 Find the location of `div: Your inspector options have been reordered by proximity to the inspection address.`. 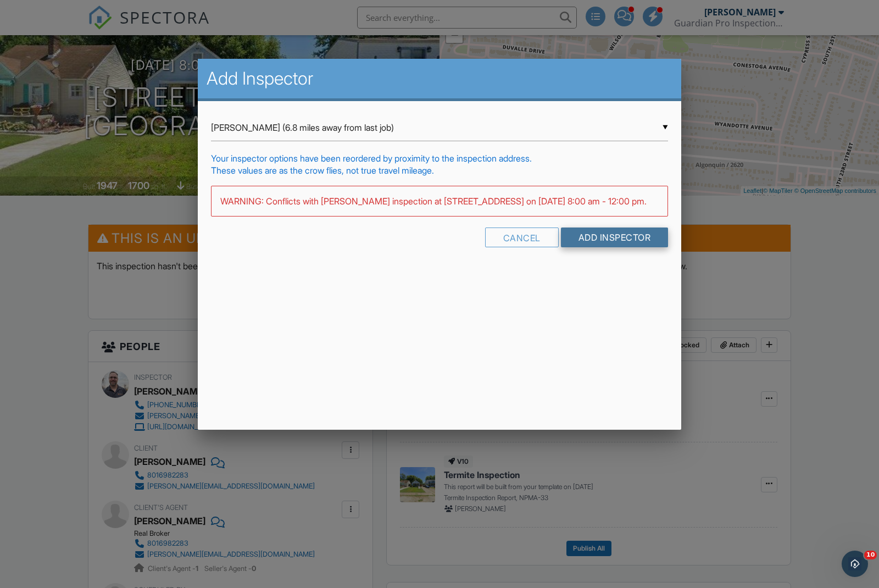

div: Your inspector options have been reordered by proximity to the inspection address. is located at coordinates (440, 158).